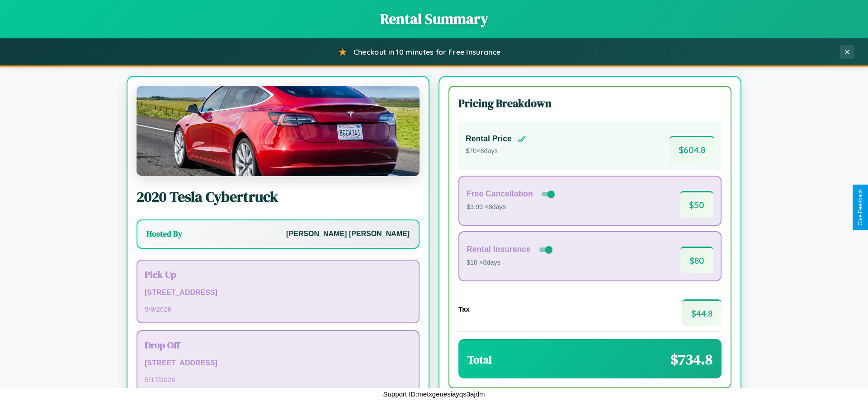 This screenshot has width=868, height=415. What do you see at coordinates (427, 52) in the screenshot?
I see `span: Checkout in 10 minutes for Free Insurance` at bounding box center [427, 52].